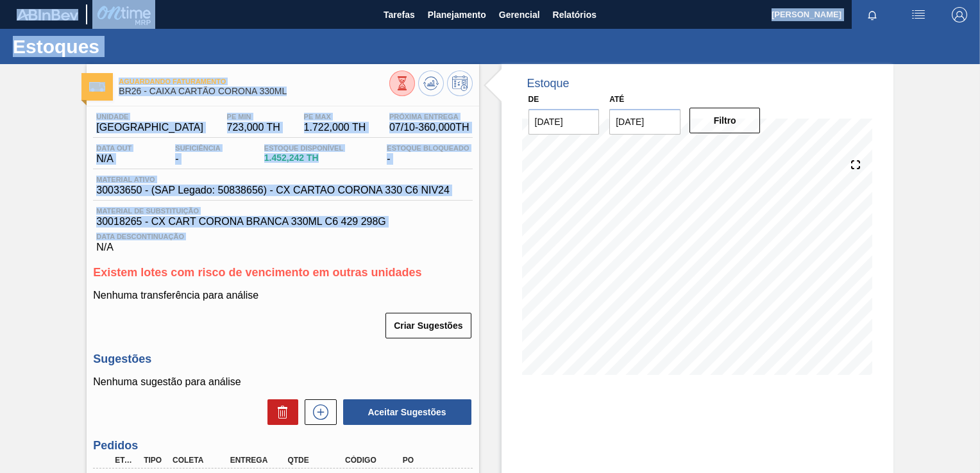  I want to click on span: Data out, so click(113, 148).